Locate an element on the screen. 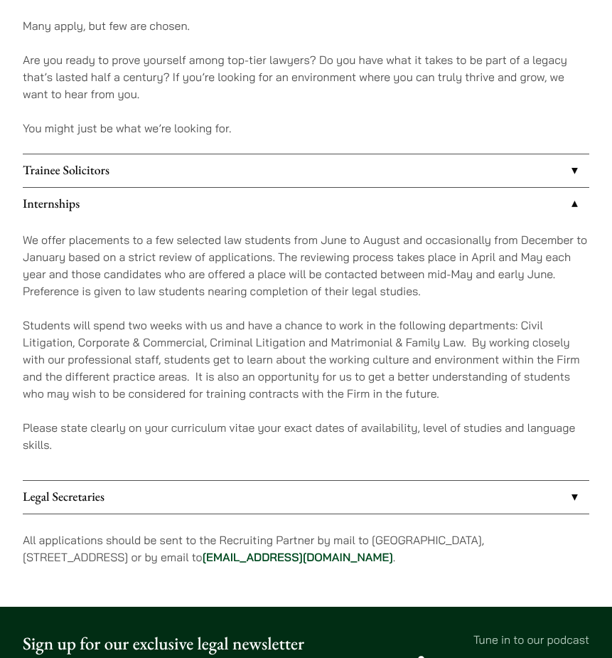 Image resolution: width=612 pixels, height=658 pixels. p: Students will spend two weeks with us and have a chance to work in the following departments: Civ... is located at coordinates (306, 359).